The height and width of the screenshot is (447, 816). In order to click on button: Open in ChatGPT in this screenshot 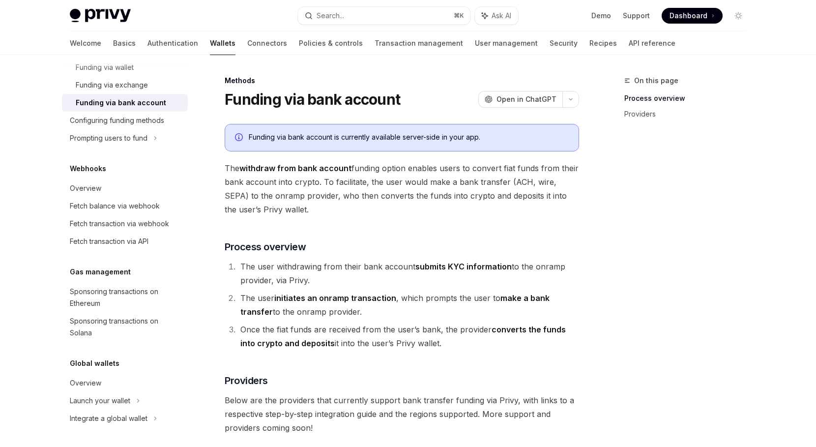, I will do `click(520, 99)`.